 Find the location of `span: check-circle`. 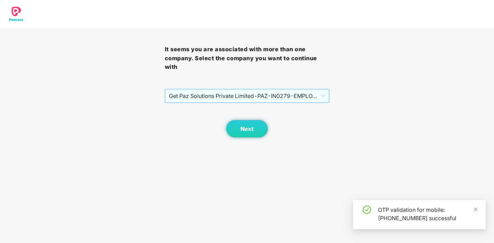

span: check-circle is located at coordinates (367, 209).